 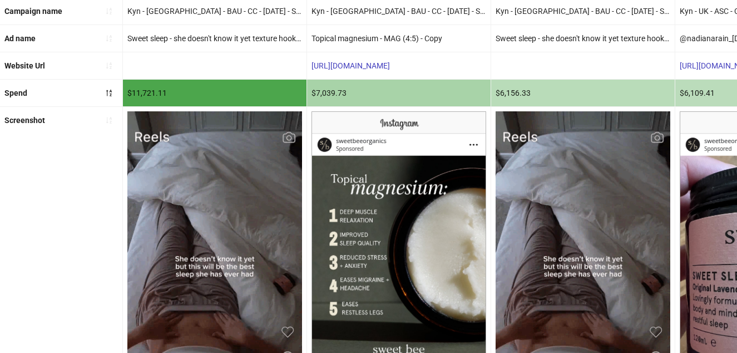 I want to click on div: Topical magnesium - MAG (4:5) - Copy, so click(x=399, y=38).